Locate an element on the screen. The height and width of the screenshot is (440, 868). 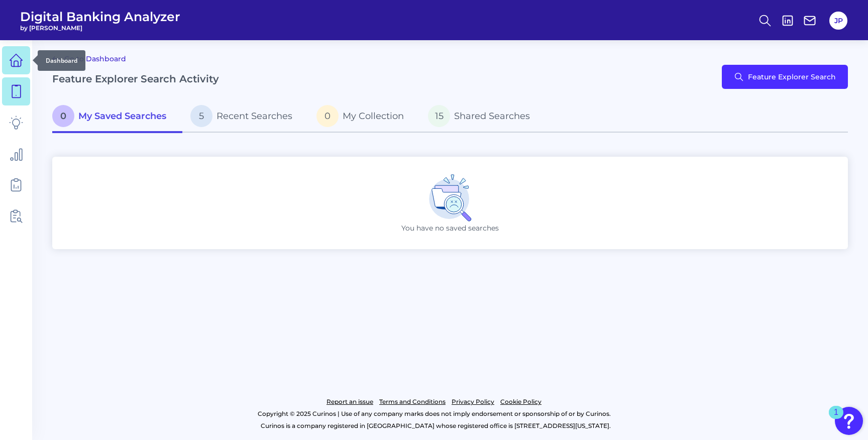
p: Copyright © 2025 Curinos | Use of any company marks does not imply endorsement or sponsorship of ... is located at coordinates (434, 413).